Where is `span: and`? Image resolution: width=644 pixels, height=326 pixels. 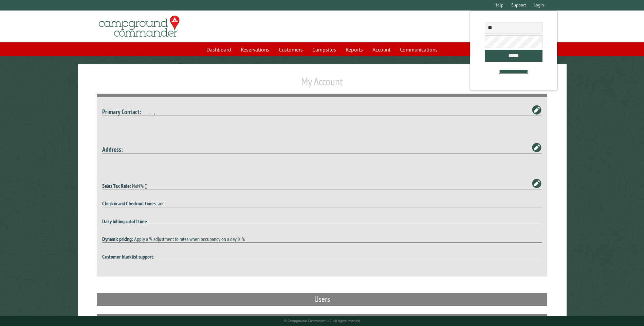
span: and is located at coordinates (161, 203).